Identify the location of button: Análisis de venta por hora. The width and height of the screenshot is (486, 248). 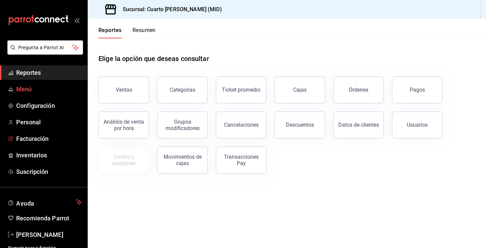
(124, 125).